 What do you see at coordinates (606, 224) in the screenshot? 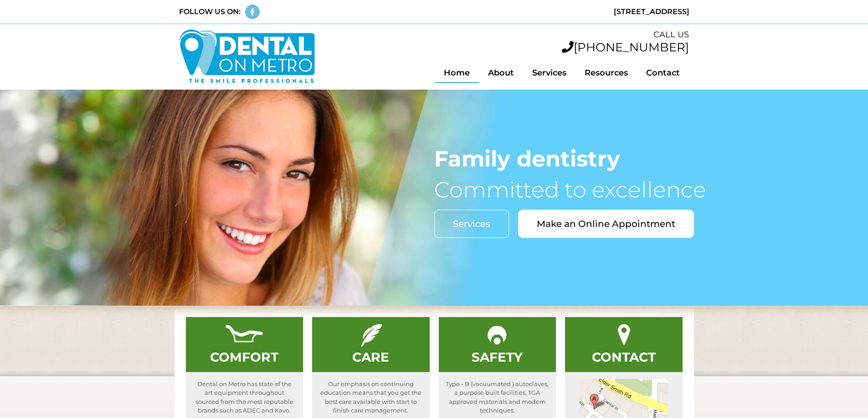
I see `span: Make an Online Appointment` at bounding box center [606, 224].